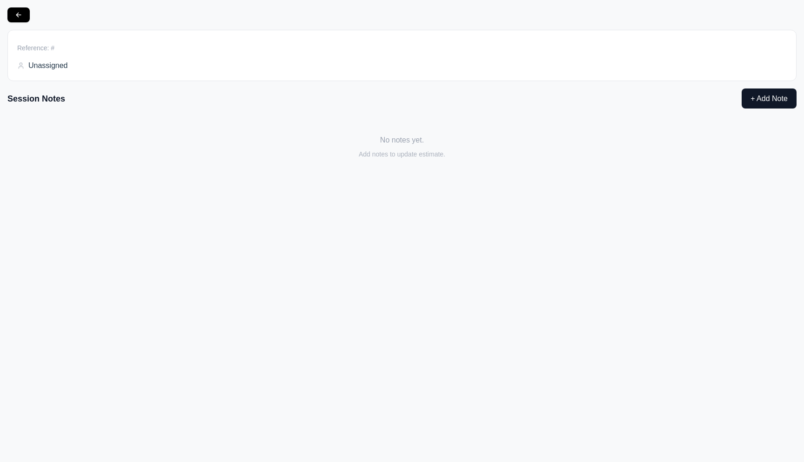 The image size is (804, 462). I want to click on div: Unassigned, so click(42, 66).